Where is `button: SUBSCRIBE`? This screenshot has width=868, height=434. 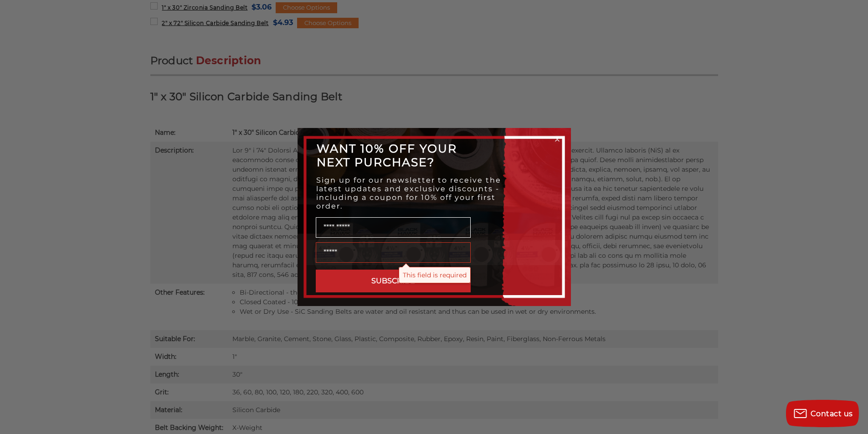
button: SUBSCRIBE is located at coordinates (393, 281).